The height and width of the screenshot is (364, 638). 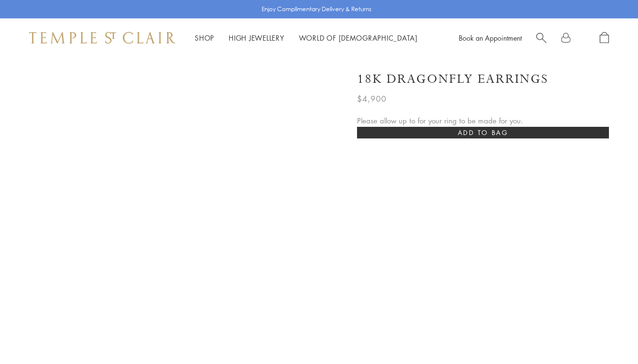 What do you see at coordinates (483, 133) in the screenshot?
I see `span: Add to bag` at bounding box center [483, 133].